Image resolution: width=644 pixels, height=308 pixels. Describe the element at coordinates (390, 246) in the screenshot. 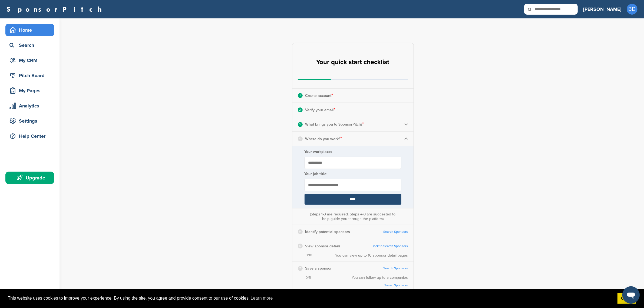

I see `a: Back to Search Sponsors` at that location.